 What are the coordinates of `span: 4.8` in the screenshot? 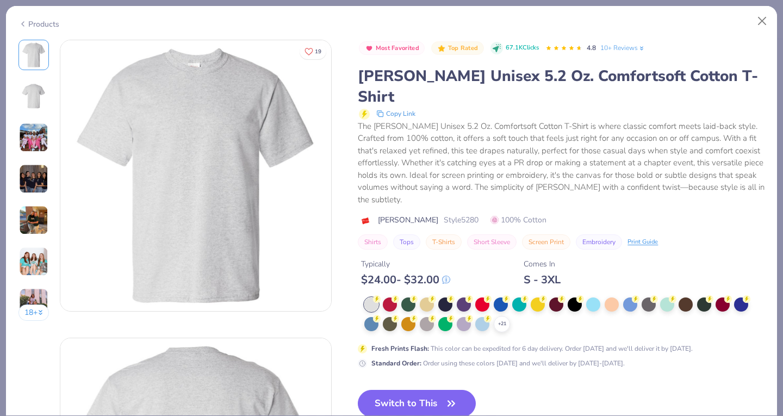 It's located at (591, 48).